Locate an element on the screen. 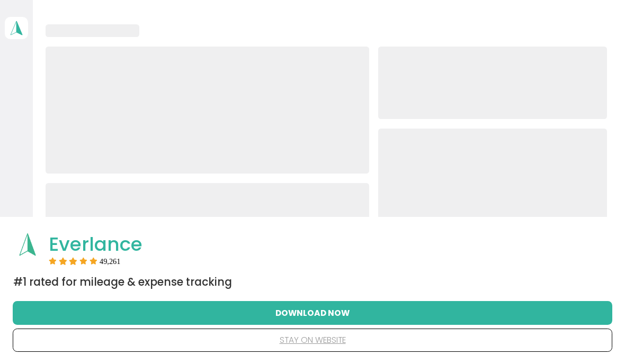  img: App logo is located at coordinates (28, 245).